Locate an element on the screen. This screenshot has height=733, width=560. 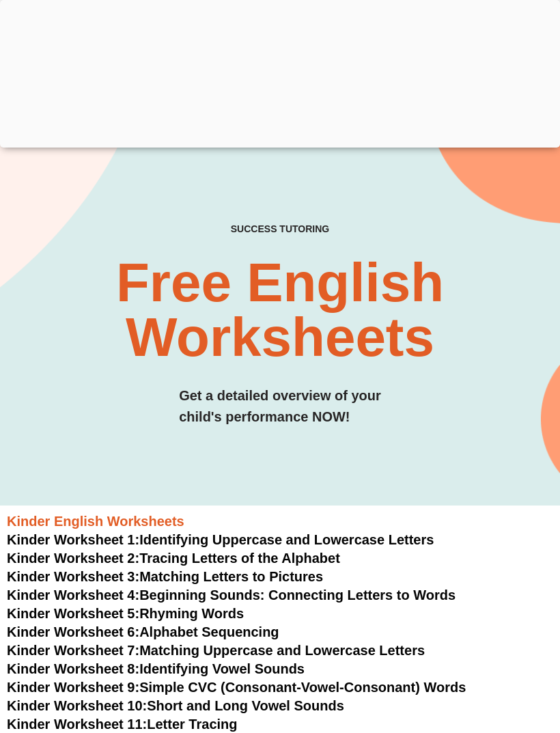
span: Kinder Worksheet 1: is located at coordinates (73, 540).